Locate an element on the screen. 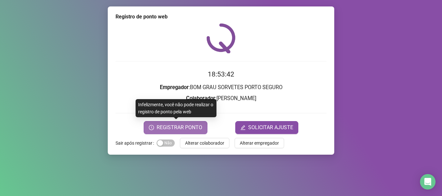  span: SOLICITAR AJUSTE is located at coordinates (271, 128).